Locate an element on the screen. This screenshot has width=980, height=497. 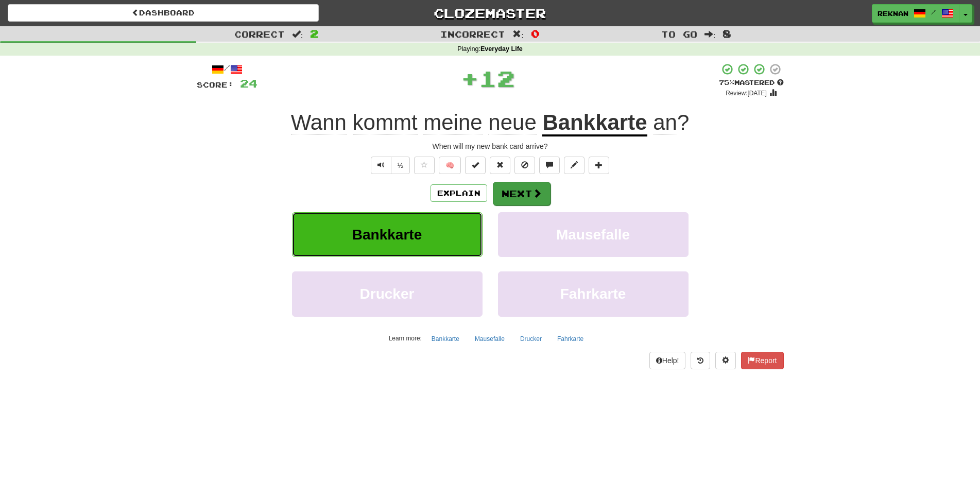
div: Mastered is located at coordinates (751, 83).